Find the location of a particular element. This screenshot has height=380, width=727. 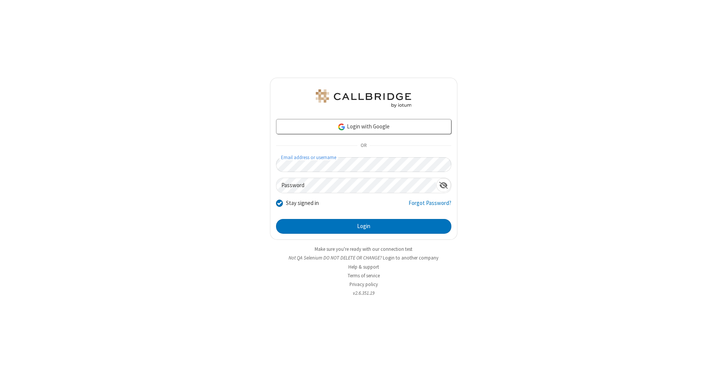

li: Not QA Selenium DO NOT DELETE OR CHANGE? is located at coordinates (364, 258).